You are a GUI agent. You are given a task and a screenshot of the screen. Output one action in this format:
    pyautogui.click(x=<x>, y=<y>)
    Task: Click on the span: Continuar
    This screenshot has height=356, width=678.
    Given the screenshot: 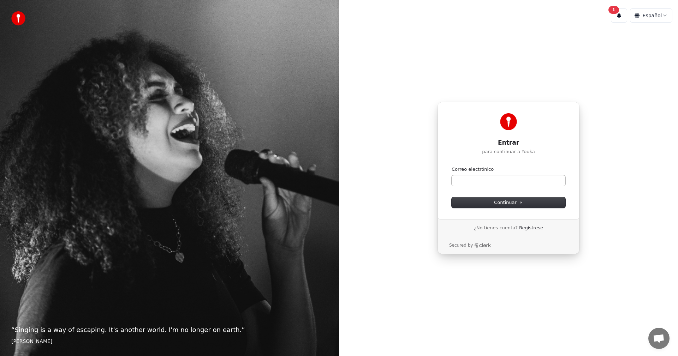 What is the action you would take?
    pyautogui.click(x=508, y=203)
    